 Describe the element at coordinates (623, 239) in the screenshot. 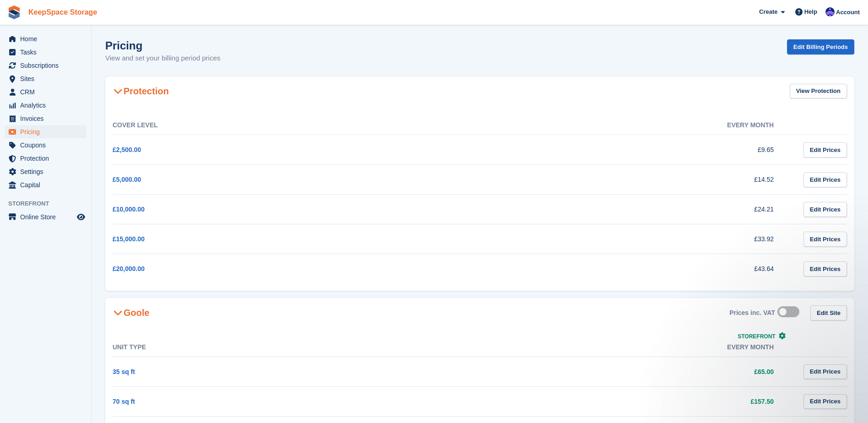

I see `td: £33.92` at that location.